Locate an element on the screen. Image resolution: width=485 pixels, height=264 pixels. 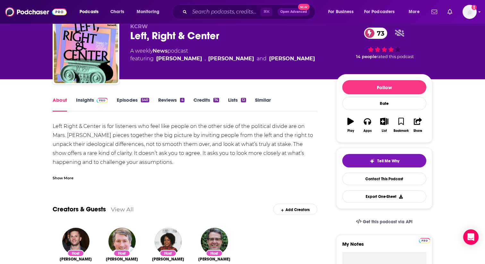
span: New is located at coordinates (304, 7).